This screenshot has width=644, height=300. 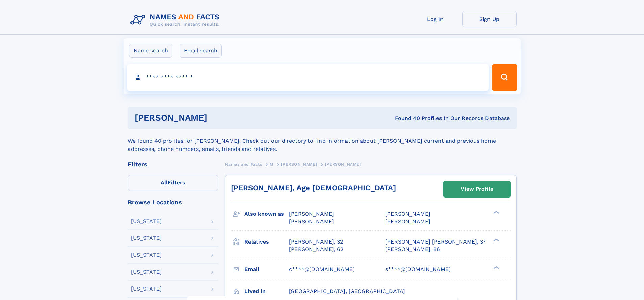 What do you see at coordinates (267, 214) in the screenshot?
I see `h3: Also known as` at bounding box center [267, 214].